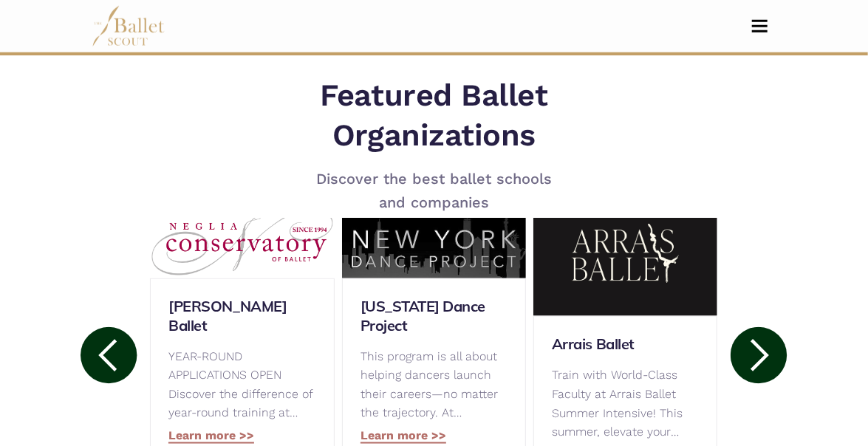  I want to click on button: Toggle navigation, so click(759, 26).